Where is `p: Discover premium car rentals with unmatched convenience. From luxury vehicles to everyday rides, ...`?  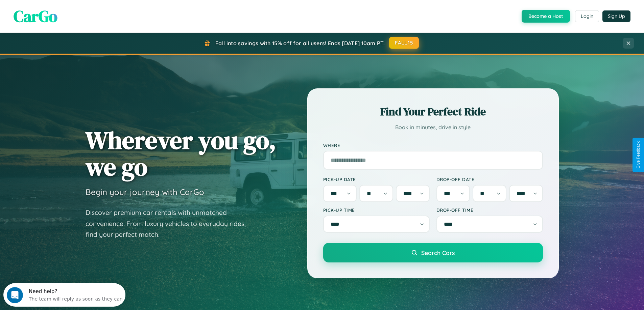
p: Discover premium car rentals with unmatched convenience. From luxury vehicles to everyday rides, ... is located at coordinates (170, 224).